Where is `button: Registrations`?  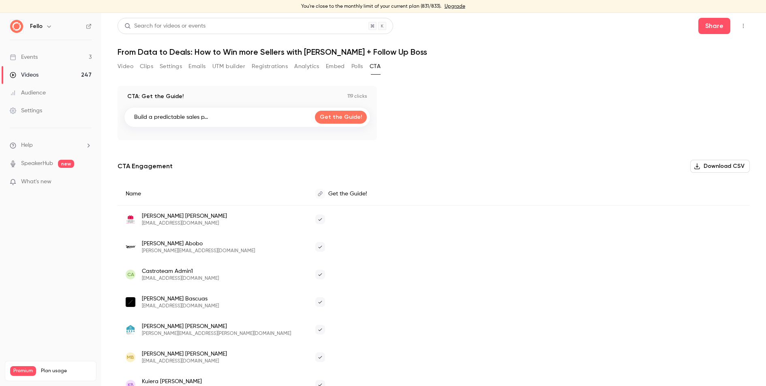
button: Registrations is located at coordinates (270, 66).